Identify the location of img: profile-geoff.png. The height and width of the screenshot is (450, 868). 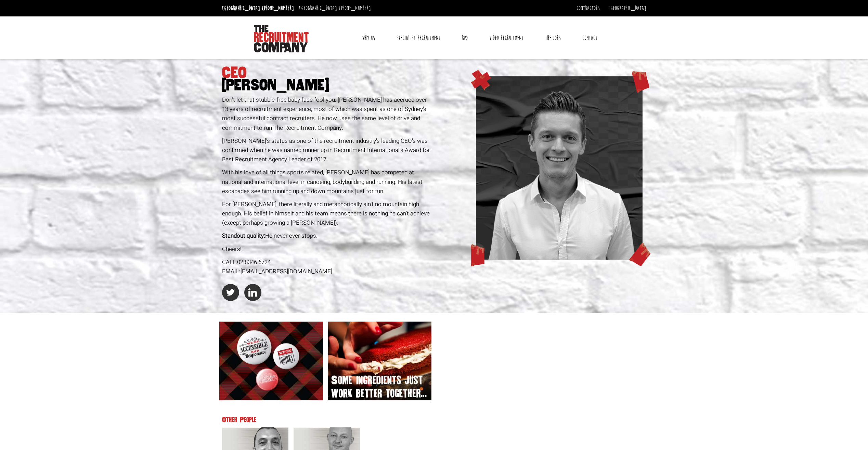
(559, 168).